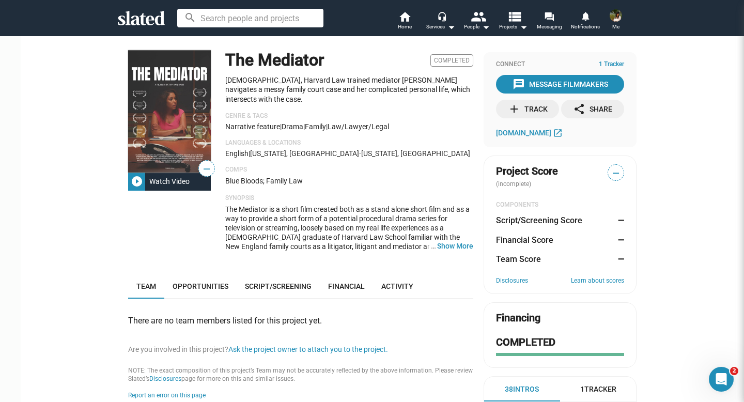 This screenshot has width=744, height=402. Describe the element at coordinates (349, 181) in the screenshot. I see `p: Blue Bloods; Family Law` at that location.